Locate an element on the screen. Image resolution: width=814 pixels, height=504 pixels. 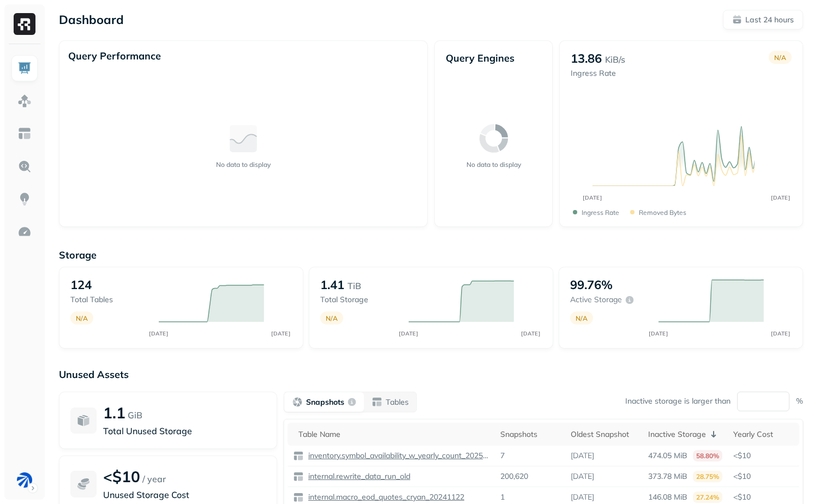
img: Dashboard is located at coordinates (24, 68).